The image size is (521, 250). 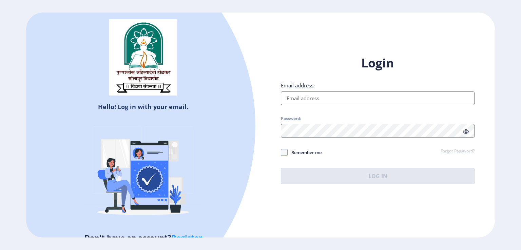 I want to click on h5: Don't have an account?, so click(x=143, y=238).